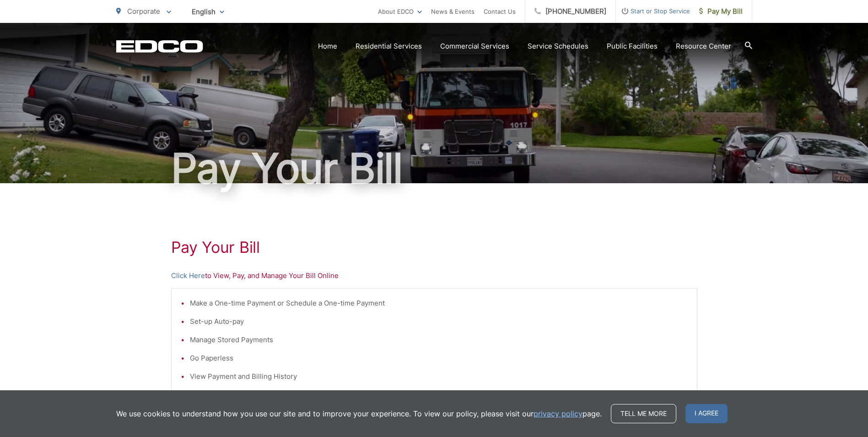 Image resolution: width=868 pixels, height=437 pixels. I want to click on a: Contact Us, so click(500, 11).